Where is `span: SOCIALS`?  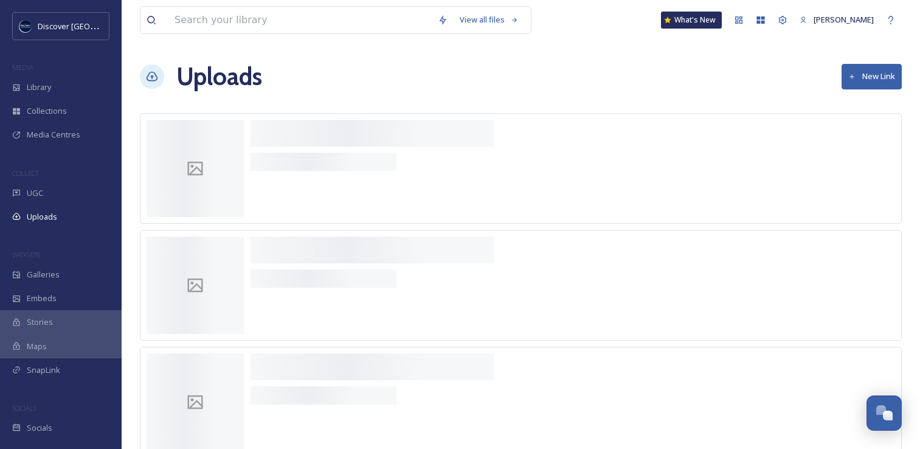 span: SOCIALS is located at coordinates (24, 407).